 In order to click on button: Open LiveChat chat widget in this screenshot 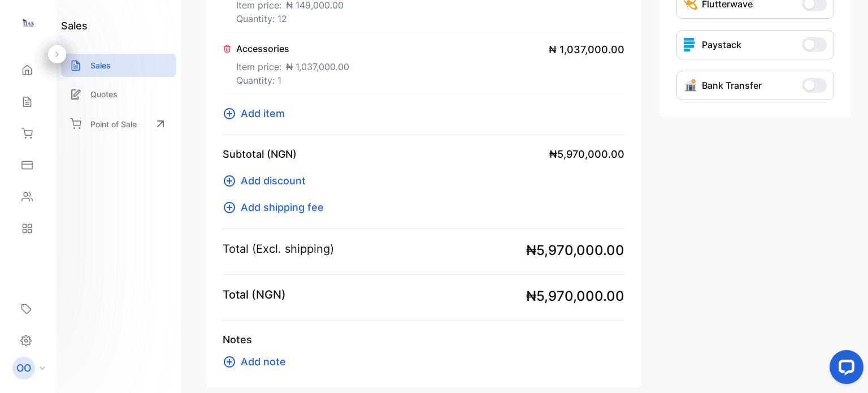, I will do `click(26, 22)`.